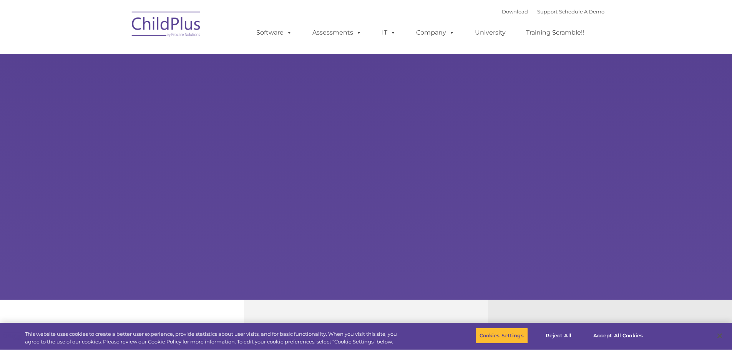  What do you see at coordinates (558, 336) in the screenshot?
I see `button: Reject All` at bounding box center [558, 336].